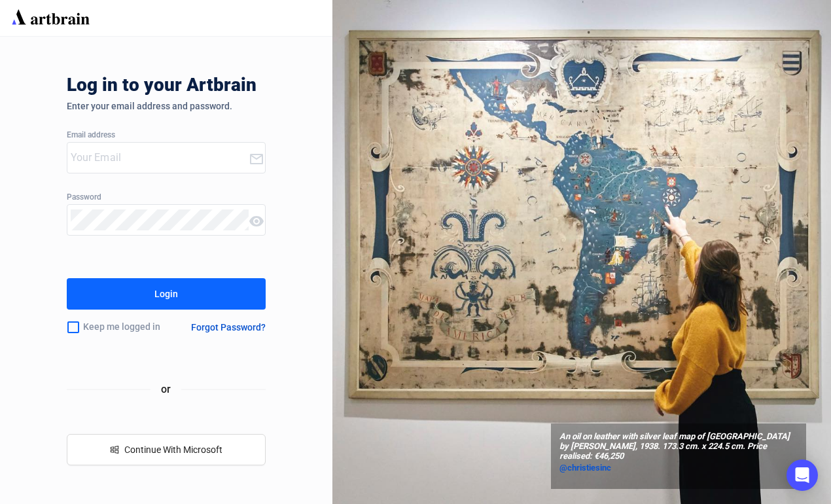 Image resolution: width=831 pixels, height=504 pixels. What do you see at coordinates (802, 475) in the screenshot?
I see `div: Open Intercom Messenger` at bounding box center [802, 475].